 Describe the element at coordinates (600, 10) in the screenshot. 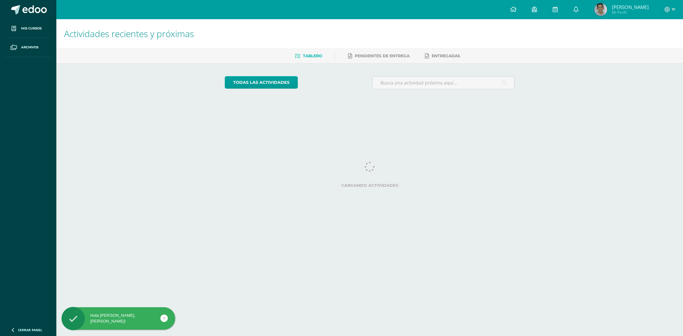

I see `img: 2df359f7ef2ee15bcdb44757ddf44850.png` at that location.